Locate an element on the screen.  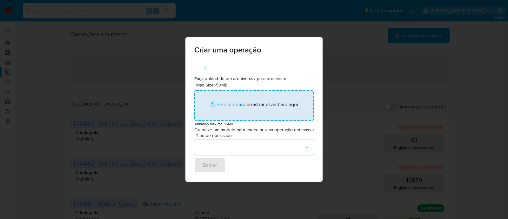
span: Tipo de operación is located at coordinates (256, 135).